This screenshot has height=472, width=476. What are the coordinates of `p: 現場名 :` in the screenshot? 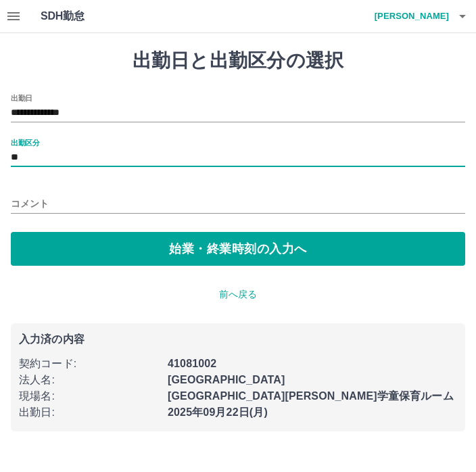 It's located at (89, 396).